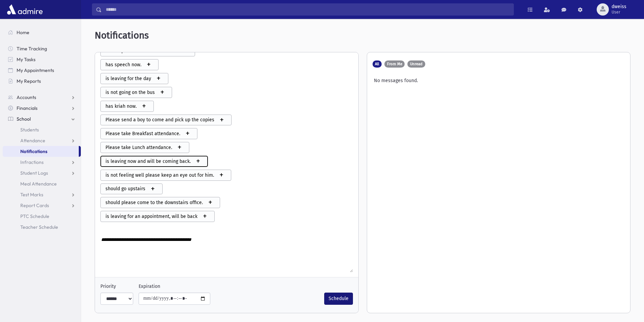 This screenshot has width=644, height=322. Describe the element at coordinates (41, 195) in the screenshot. I see `a: Test Marks` at that location.